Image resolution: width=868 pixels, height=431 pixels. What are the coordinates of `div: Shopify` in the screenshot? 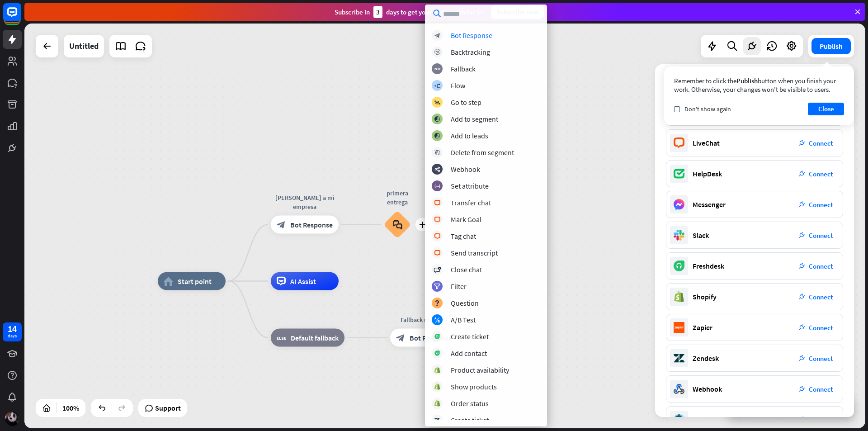 It's located at (705, 297).